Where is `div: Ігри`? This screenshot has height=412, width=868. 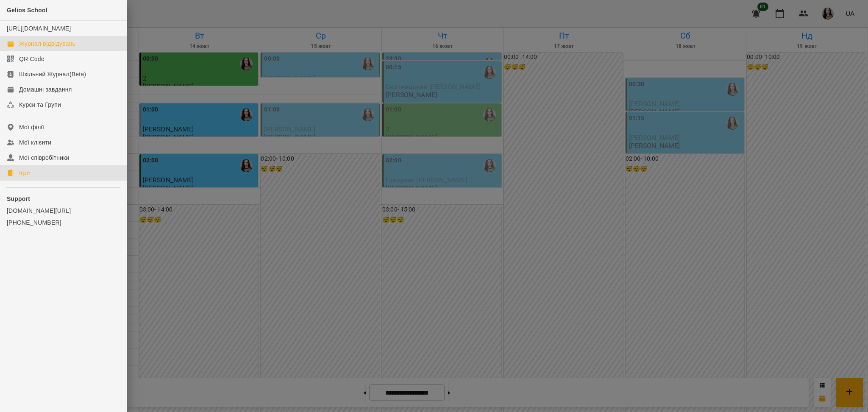
div: Ігри is located at coordinates (24, 173).